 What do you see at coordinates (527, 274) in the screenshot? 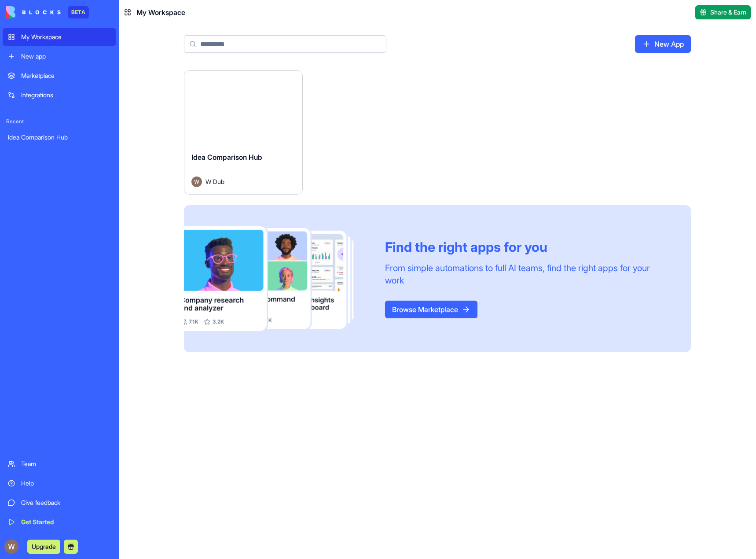
I see `div: From simple automations to full AI teams, find the right apps for your work` at bounding box center [527, 274].